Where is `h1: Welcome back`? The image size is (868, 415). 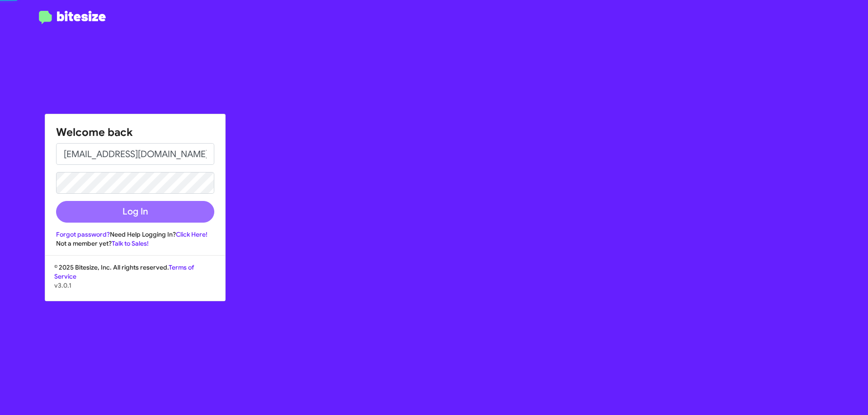 h1: Welcome back is located at coordinates (135, 132).